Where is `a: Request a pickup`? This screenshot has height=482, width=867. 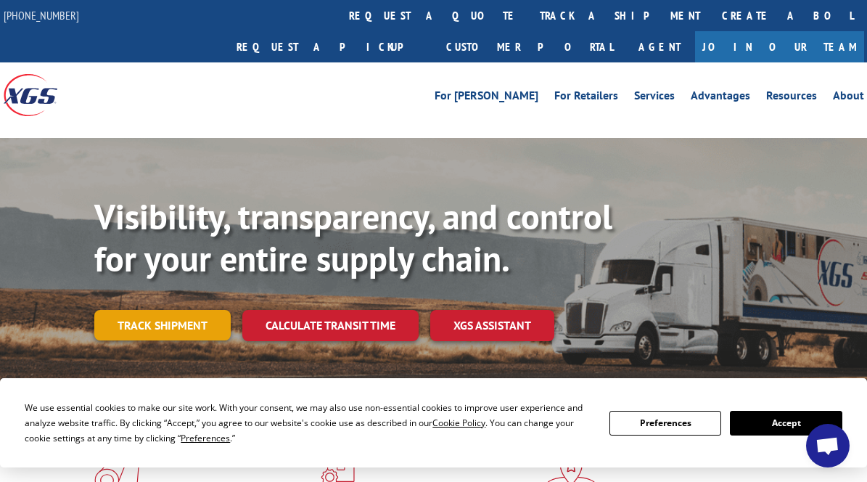 a: Request a pickup is located at coordinates (330, 46).